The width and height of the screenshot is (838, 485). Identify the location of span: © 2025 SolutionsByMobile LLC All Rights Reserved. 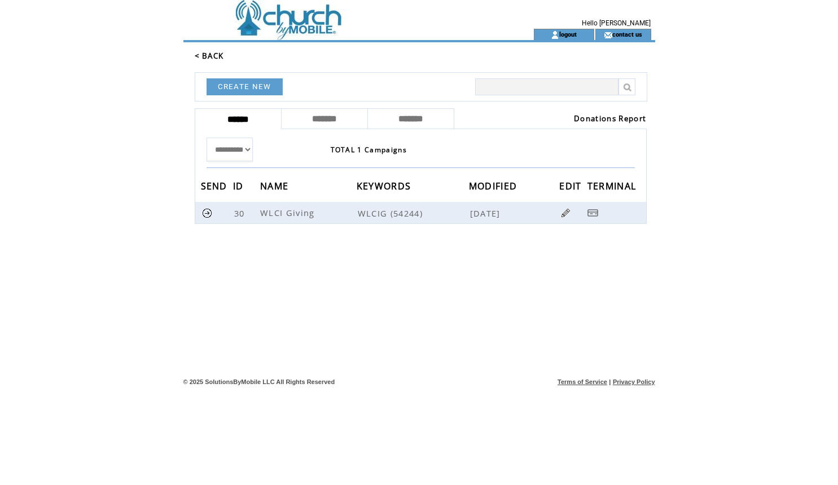
(259, 382).